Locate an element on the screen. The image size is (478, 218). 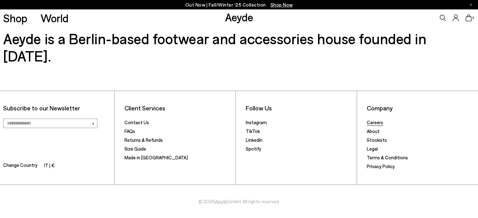
a: Shop is located at coordinates (15, 18).